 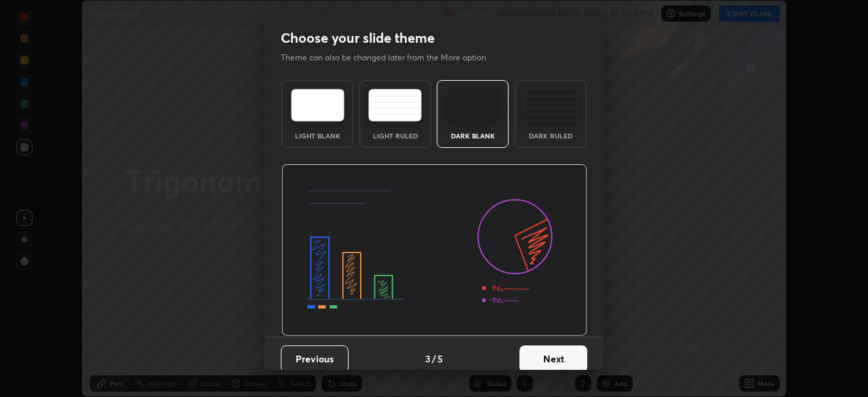 What do you see at coordinates (428, 358) in the screenshot?
I see `h4: 3` at bounding box center [428, 358].